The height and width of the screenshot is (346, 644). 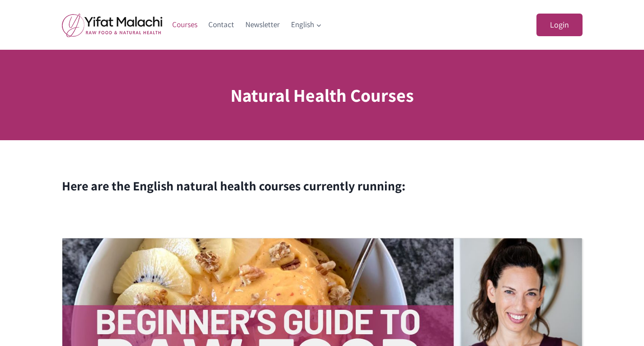 I want to click on span: English, so click(x=307, y=24).